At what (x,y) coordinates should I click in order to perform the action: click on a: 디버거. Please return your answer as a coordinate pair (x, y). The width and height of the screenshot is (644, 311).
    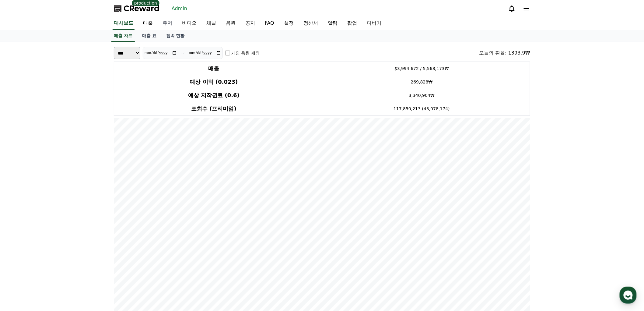
    Looking at the image, I should click on (374, 23).